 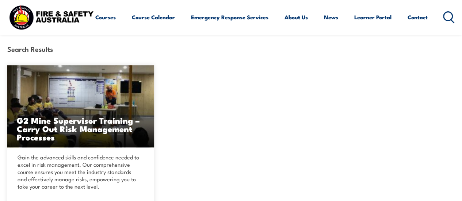 What do you see at coordinates (153, 17) in the screenshot?
I see `a: Course Calendar` at bounding box center [153, 17].